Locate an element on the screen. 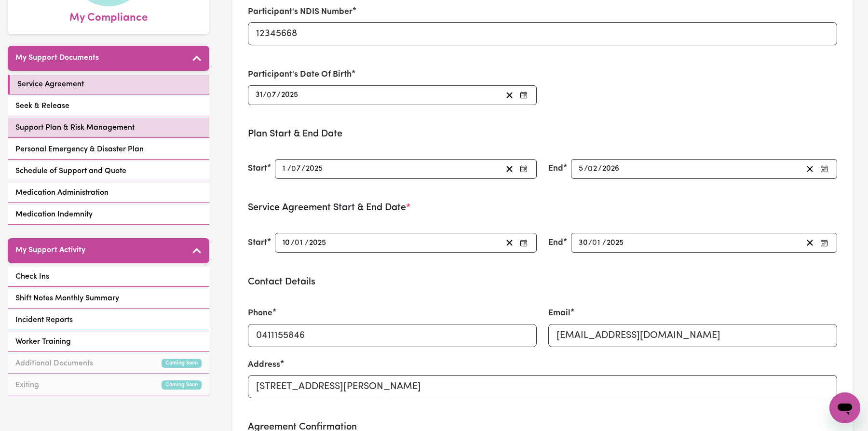 The image size is (868, 431). a: Worker Training is located at coordinates (109, 341).